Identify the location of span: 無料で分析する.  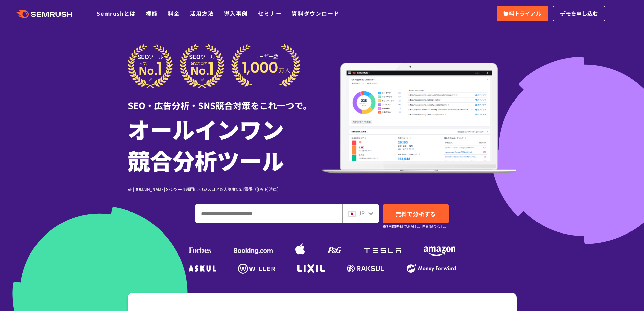
(416, 213).